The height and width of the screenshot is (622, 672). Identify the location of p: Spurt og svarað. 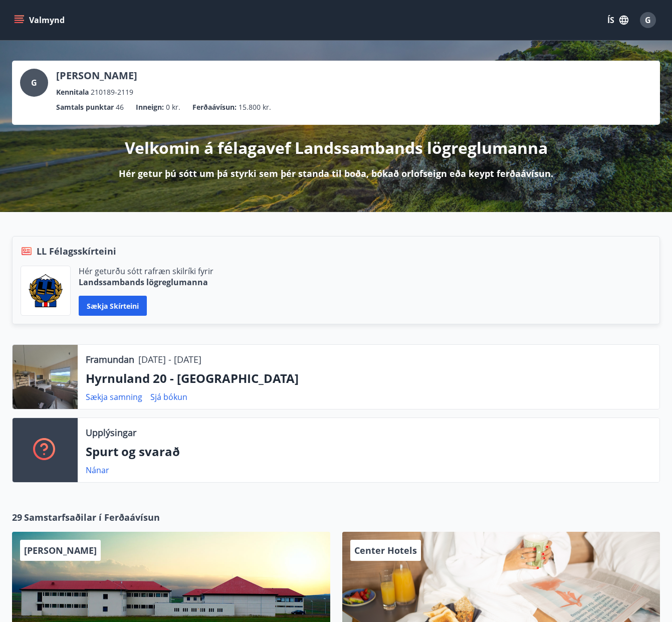
(368, 452).